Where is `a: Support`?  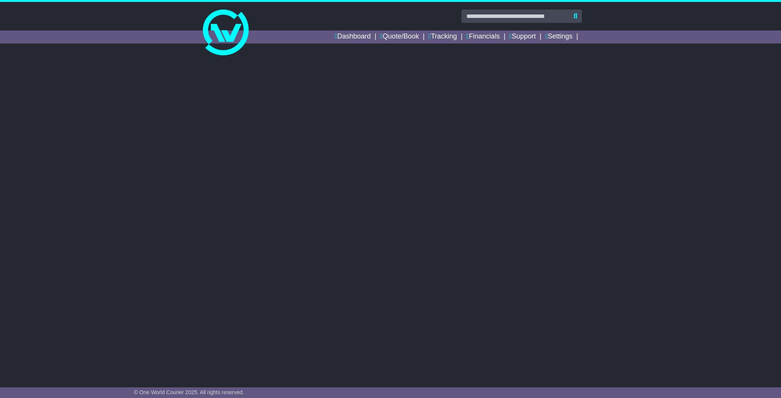
a: Support is located at coordinates (514, 37).